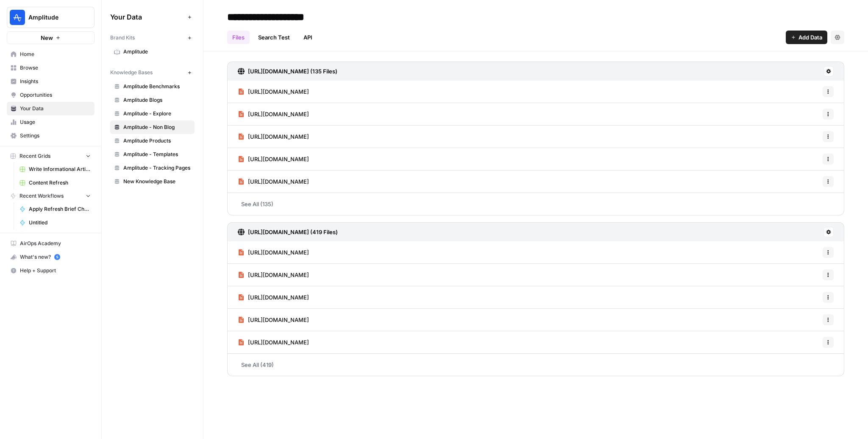  Describe the element at coordinates (50, 81) in the screenshot. I see `a: Insights` at that location.